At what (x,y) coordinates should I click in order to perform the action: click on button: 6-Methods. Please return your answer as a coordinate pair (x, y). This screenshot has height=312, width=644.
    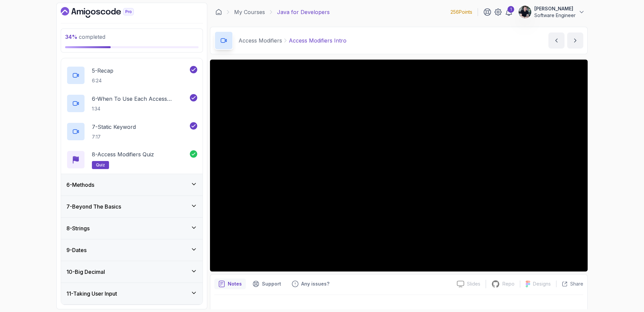
    Looking at the image, I should click on (132, 185).